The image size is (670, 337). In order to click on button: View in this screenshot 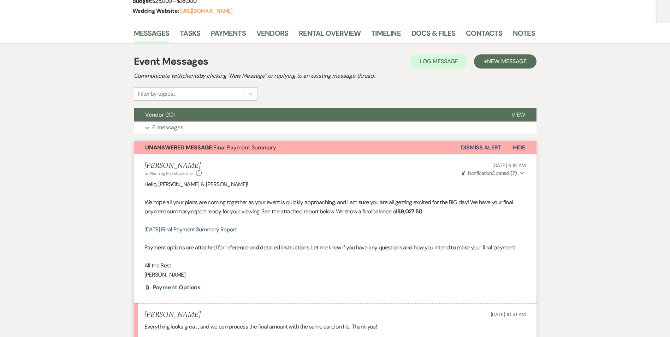, I will do `click(518, 115)`.